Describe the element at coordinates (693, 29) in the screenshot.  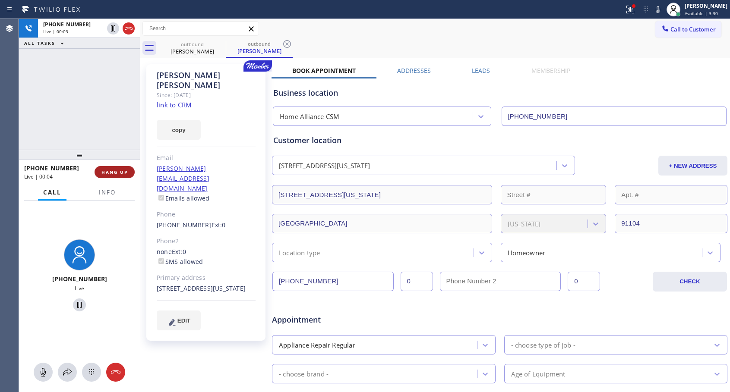
I see `span: Call to Customer` at that location.